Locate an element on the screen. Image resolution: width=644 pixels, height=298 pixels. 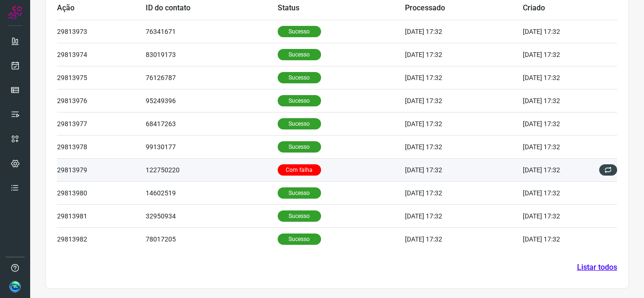
td: 76341671 is located at coordinates (211, 31).